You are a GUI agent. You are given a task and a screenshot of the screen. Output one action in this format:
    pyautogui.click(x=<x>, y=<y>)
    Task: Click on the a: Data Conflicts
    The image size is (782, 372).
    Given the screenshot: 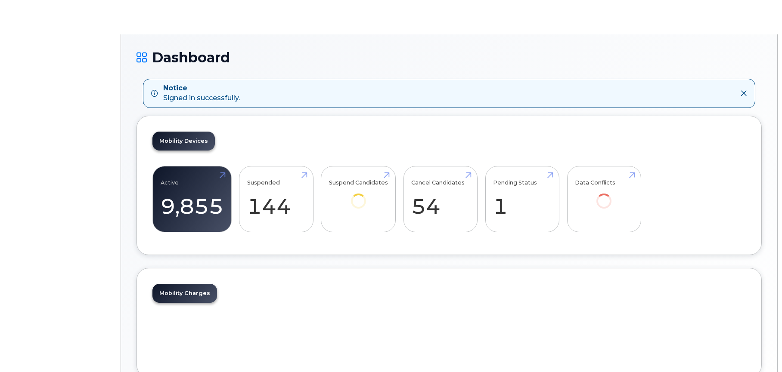 What is the action you would take?
    pyautogui.click(x=604, y=195)
    